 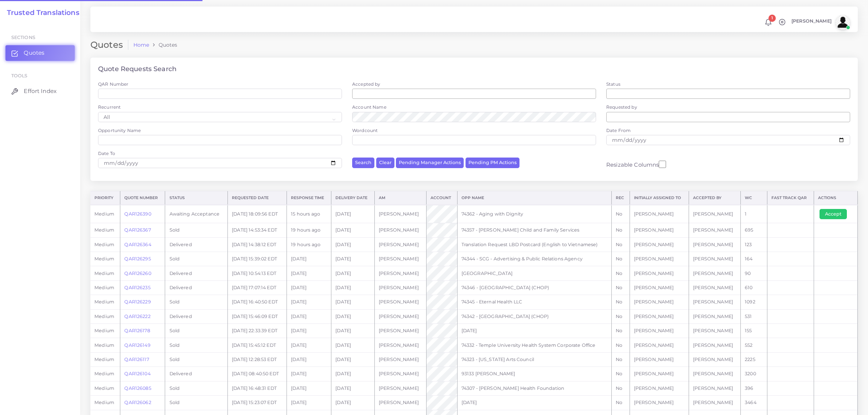 I want to click on li: Quotes, so click(x=163, y=45).